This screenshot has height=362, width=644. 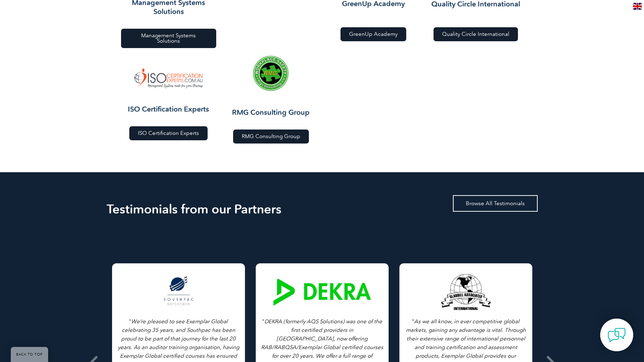 What do you see at coordinates (617, 335) in the screenshot?
I see `img: contact-chat.png` at bounding box center [617, 335].